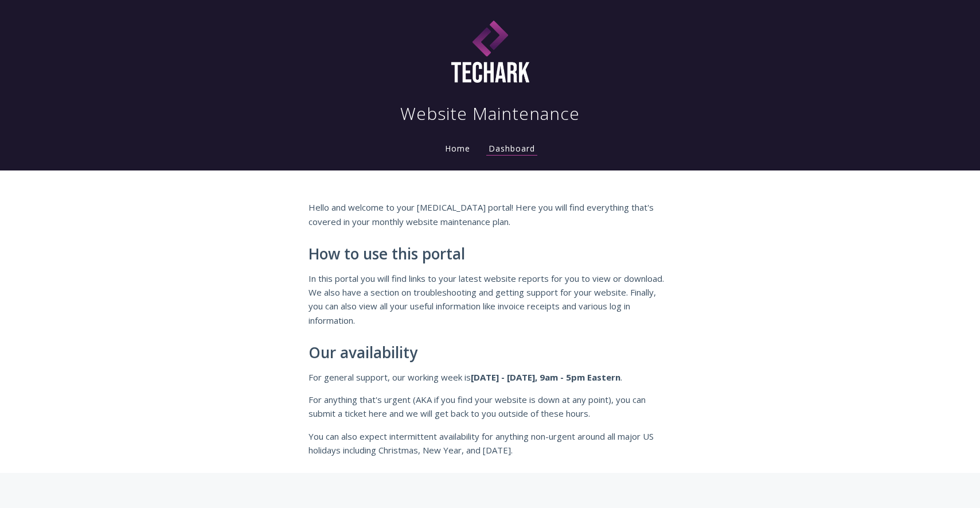  What do you see at coordinates (489, 113) in the screenshot?
I see `h1: Website Maintenance` at bounding box center [489, 113].